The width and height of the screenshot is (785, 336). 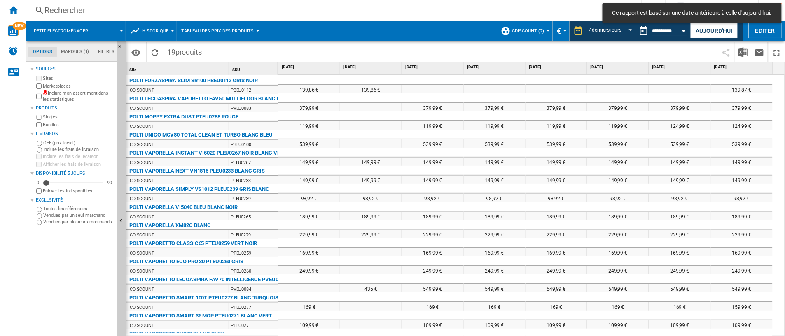 What do you see at coordinates (253, 198) in the screenshot?
I see `div: PLEU0239` at bounding box center [253, 198].